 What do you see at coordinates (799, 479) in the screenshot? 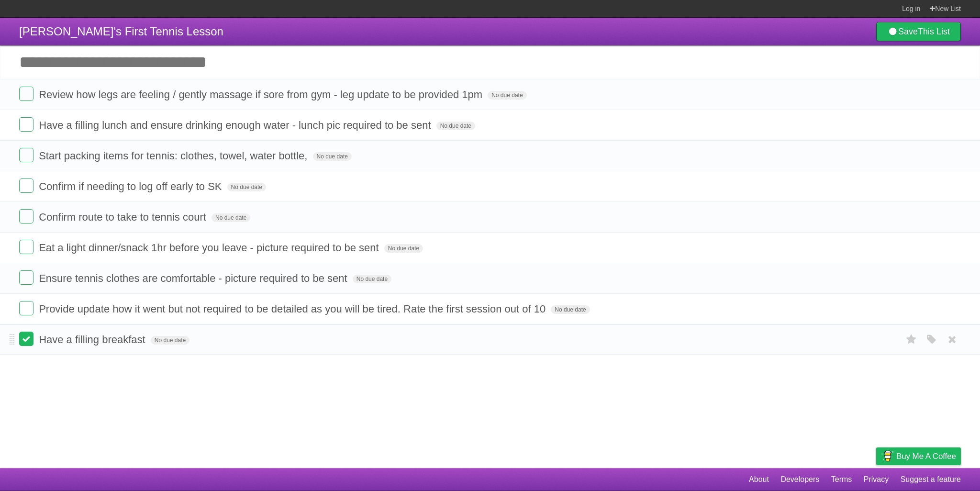
I see `a: Developers` at bounding box center [799, 479].